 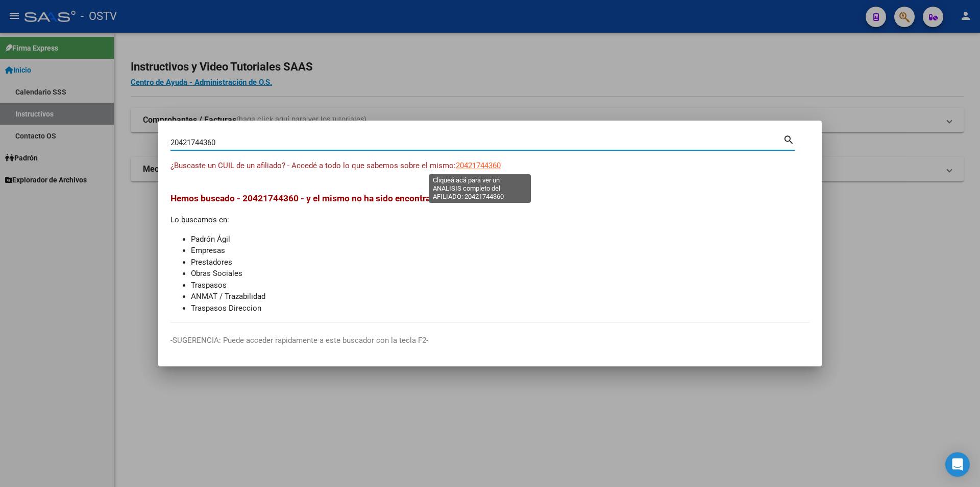 What do you see at coordinates (501, 250) in the screenshot?
I see `li: Empresas` at bounding box center [501, 250].